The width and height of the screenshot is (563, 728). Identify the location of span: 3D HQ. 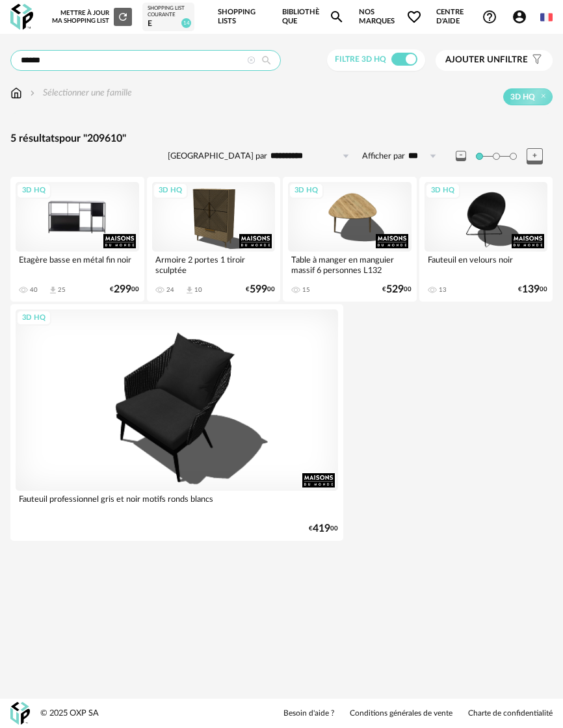
(522, 97).